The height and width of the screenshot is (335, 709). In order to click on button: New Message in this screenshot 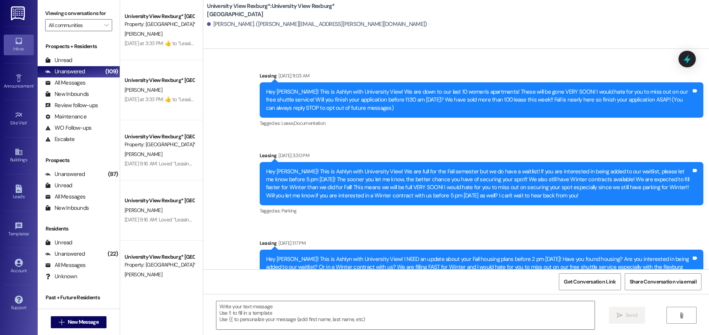, I will do `click(79, 323)`.